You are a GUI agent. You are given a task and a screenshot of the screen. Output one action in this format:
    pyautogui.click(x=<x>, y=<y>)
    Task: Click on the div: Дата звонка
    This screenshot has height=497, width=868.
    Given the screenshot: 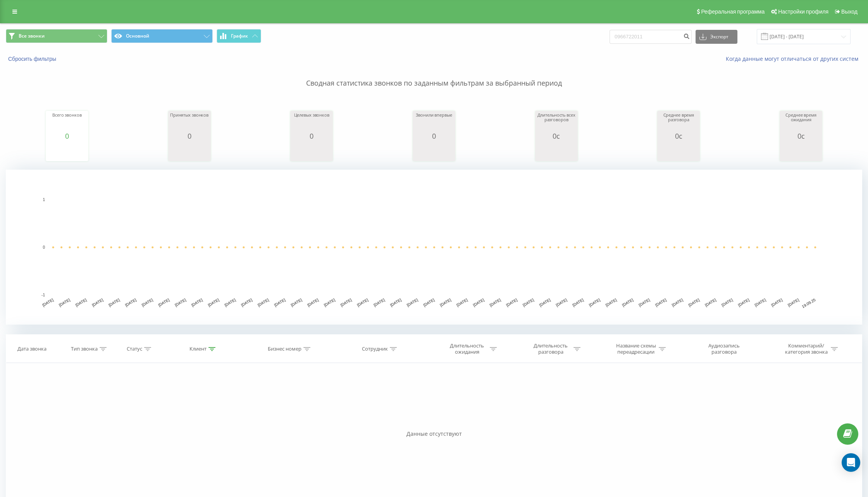 What is the action you would take?
    pyautogui.click(x=31, y=349)
    